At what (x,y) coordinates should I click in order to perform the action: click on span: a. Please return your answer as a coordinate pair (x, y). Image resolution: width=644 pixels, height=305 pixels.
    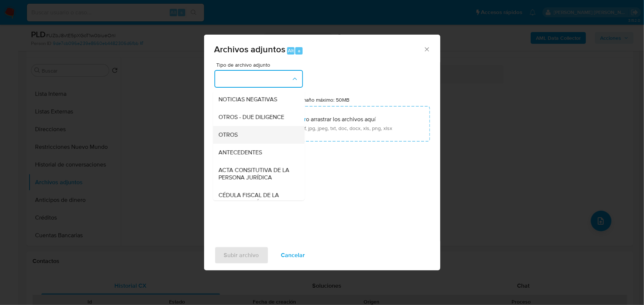
    Looking at the image, I should click on (299, 51).